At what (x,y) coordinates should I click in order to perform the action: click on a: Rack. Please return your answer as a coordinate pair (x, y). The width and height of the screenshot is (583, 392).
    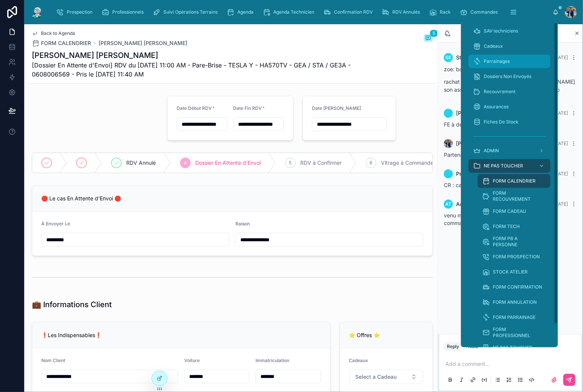
    Looking at the image, I should click on (441, 12).